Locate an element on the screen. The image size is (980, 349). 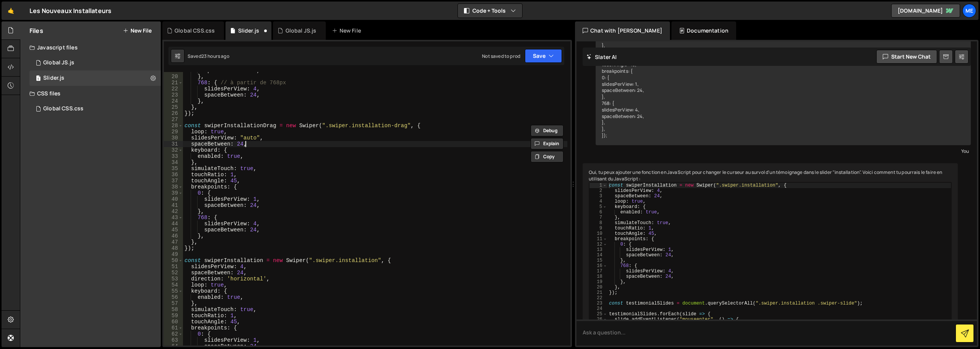
button: New File is located at coordinates (137, 30).